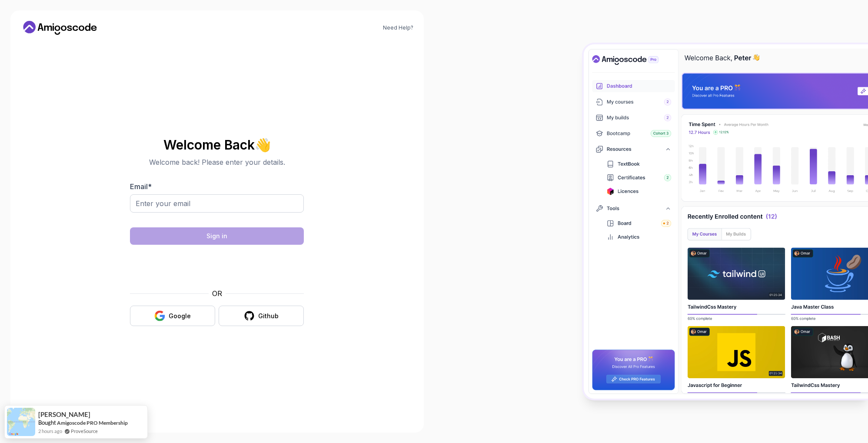  Describe the element at coordinates (726, 221) in the screenshot. I see `img: Amigoscode Dashboard` at that location.